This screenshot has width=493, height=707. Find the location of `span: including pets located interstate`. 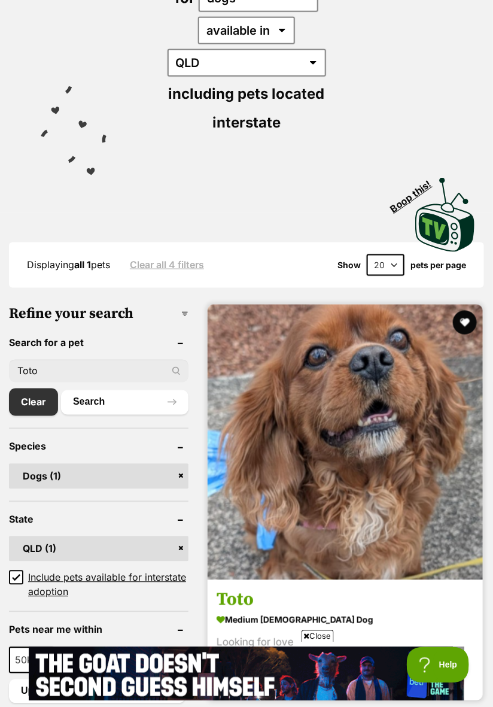

span: including pets located interstate is located at coordinates (247, 108).